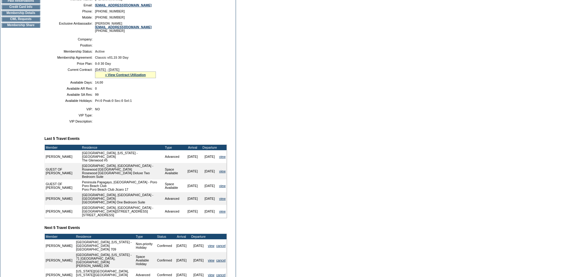 This screenshot has height=277, width=580. I want to click on td: Exclusive Ambassador:, so click(70, 27).